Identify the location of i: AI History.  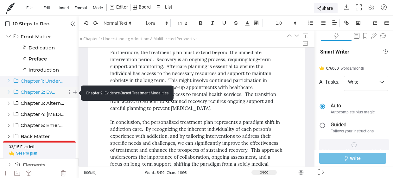
(385, 52).